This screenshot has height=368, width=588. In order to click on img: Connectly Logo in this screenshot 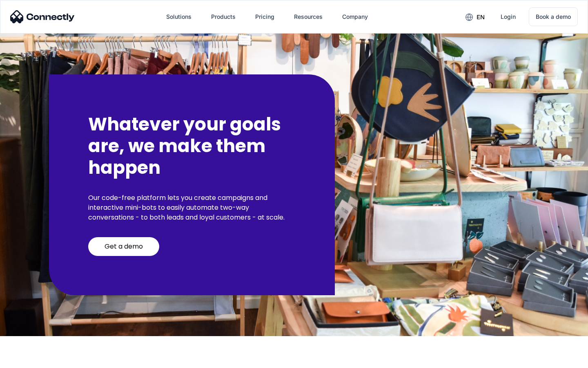, I will do `click(42, 16)`.